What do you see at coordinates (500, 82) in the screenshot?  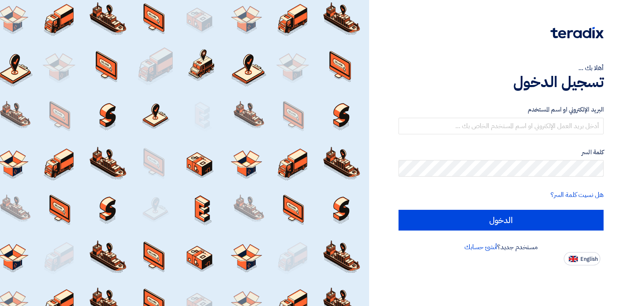 I see `h1: تسجيل الدخول` at bounding box center [500, 82].